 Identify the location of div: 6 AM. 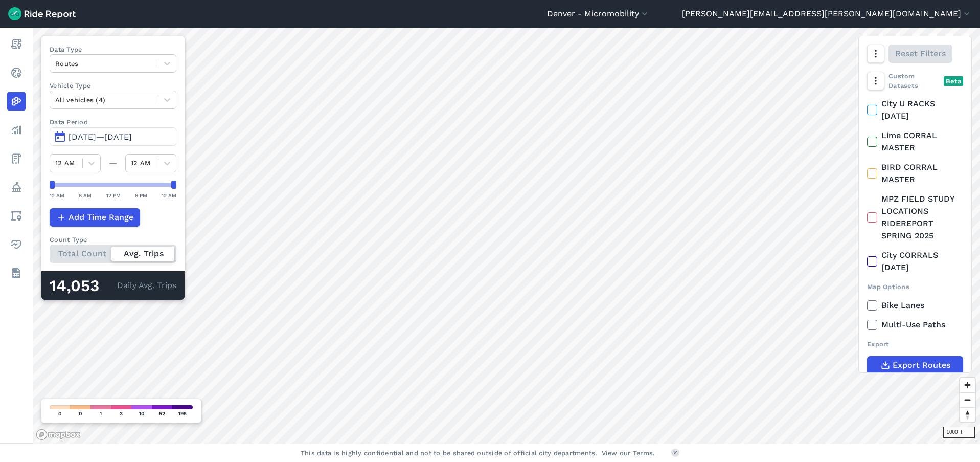
(85, 195).